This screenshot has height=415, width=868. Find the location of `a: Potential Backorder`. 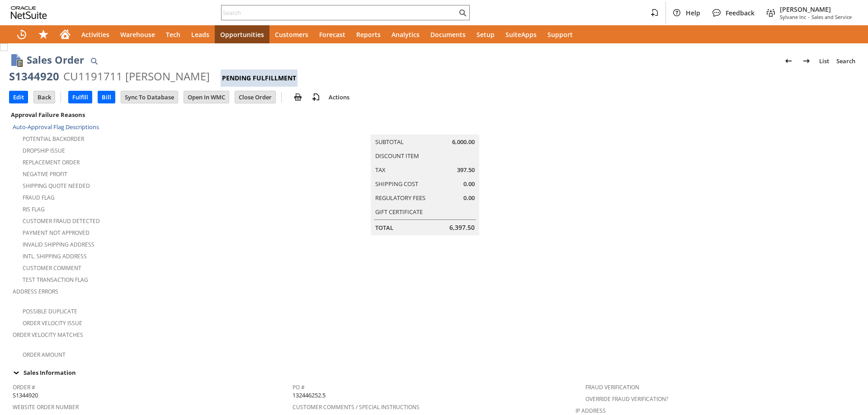

a: Potential Backorder is located at coordinates (53, 139).